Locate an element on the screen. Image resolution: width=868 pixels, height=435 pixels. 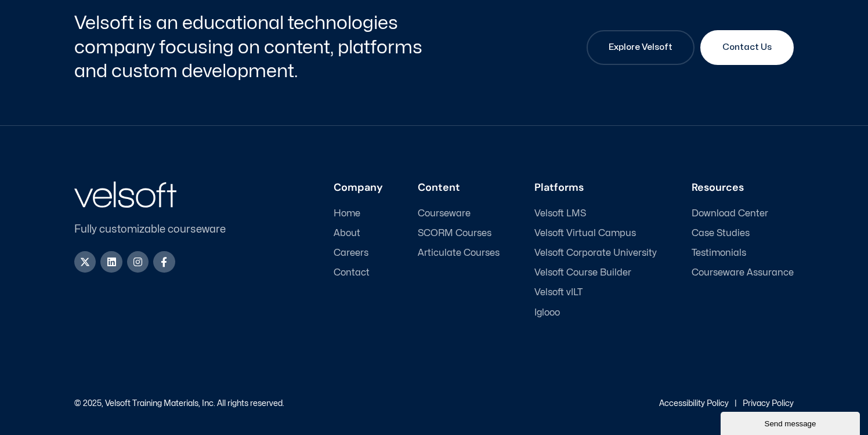
a: Velsoft Virtual Campus is located at coordinates (595, 233).